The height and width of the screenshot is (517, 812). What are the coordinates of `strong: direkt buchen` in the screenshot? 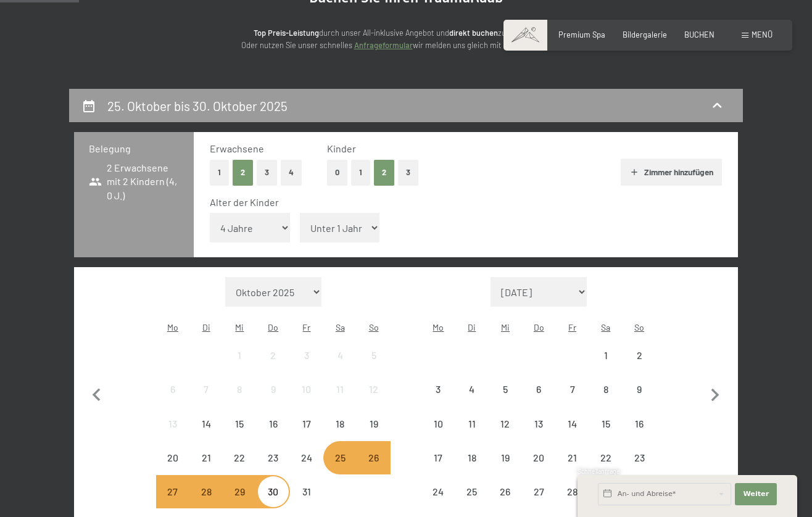 It's located at (473, 33).